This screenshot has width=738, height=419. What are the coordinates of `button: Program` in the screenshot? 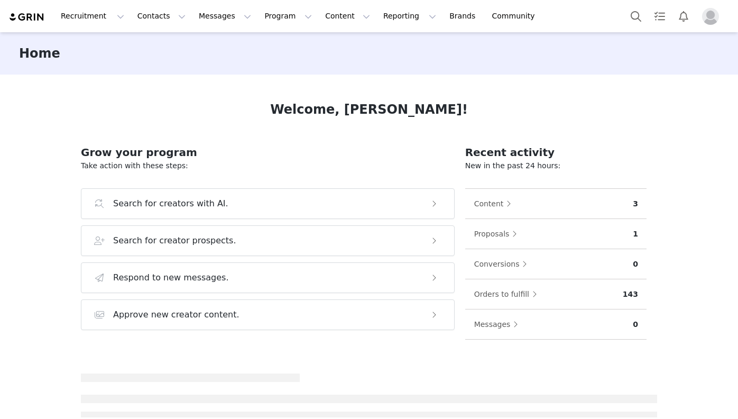 It's located at (288, 16).